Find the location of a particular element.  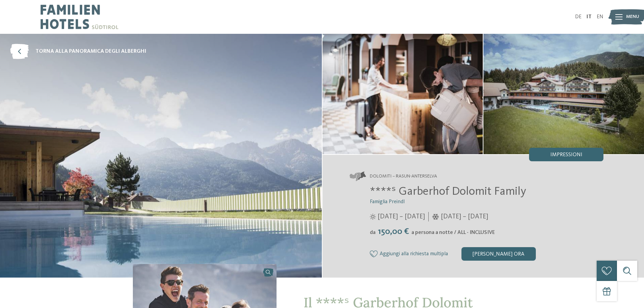

span: Impressioni is located at coordinates (567, 155).